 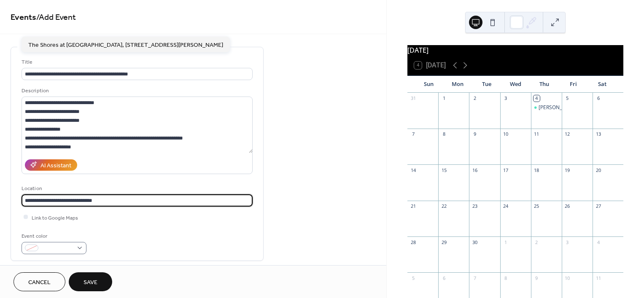 I want to click on div: 14, so click(x=413, y=170).